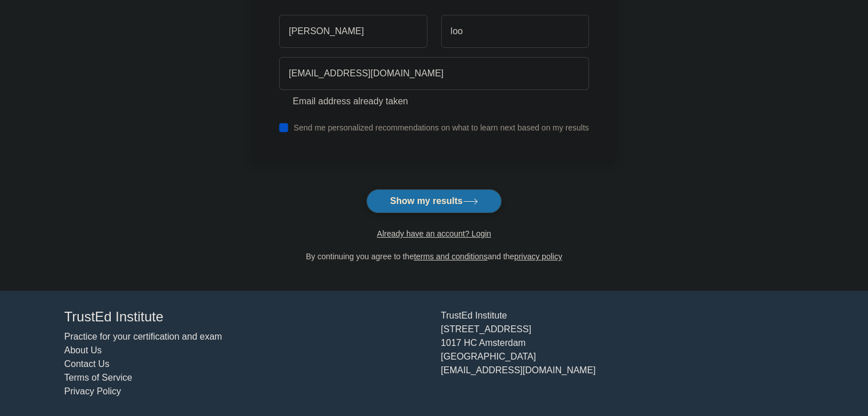  Describe the element at coordinates (83, 350) in the screenshot. I see `a: About Us` at that location.